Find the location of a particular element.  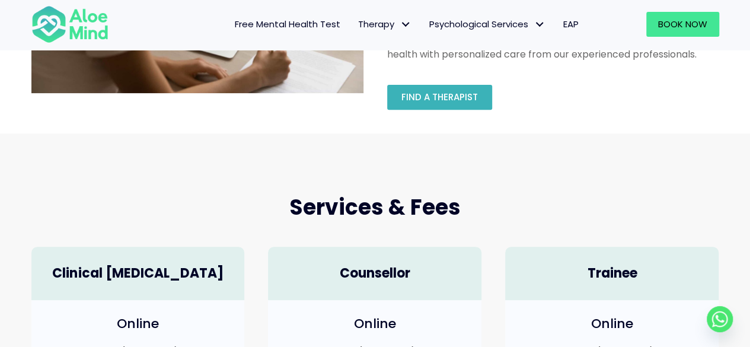

span: Therapy is located at coordinates (385, 24).